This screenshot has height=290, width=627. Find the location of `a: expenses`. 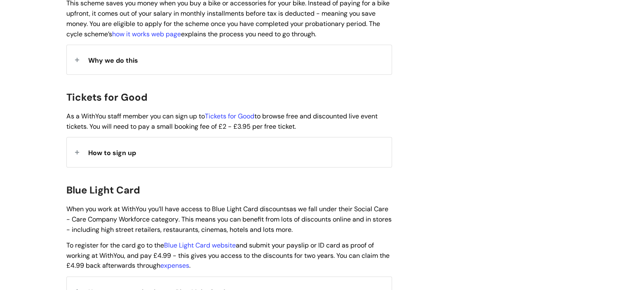

a: expenses is located at coordinates (175, 265).